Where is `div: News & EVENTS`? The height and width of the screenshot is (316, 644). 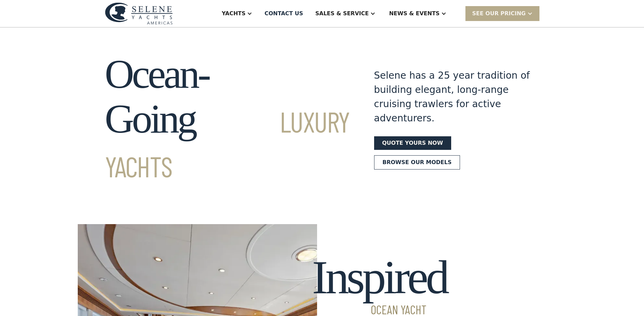
div: News & EVENTS is located at coordinates (414, 14).